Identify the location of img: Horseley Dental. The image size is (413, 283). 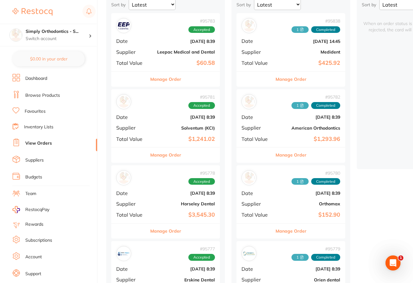
(124, 178).